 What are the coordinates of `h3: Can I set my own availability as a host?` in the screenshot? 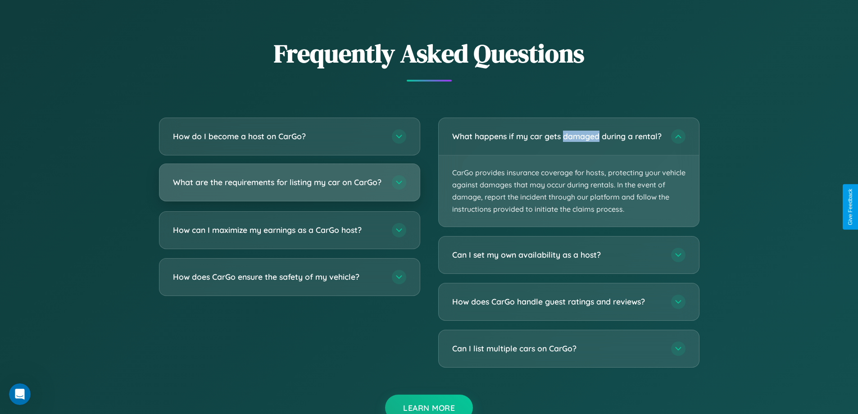 It's located at (557, 255).